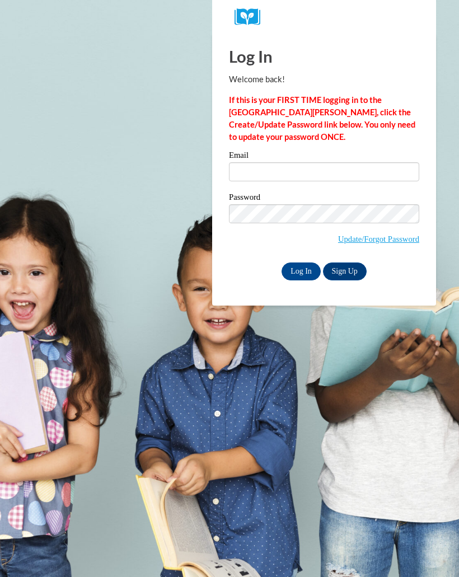  Describe the element at coordinates (251, 17) in the screenshot. I see `img: Logo brand` at that location.